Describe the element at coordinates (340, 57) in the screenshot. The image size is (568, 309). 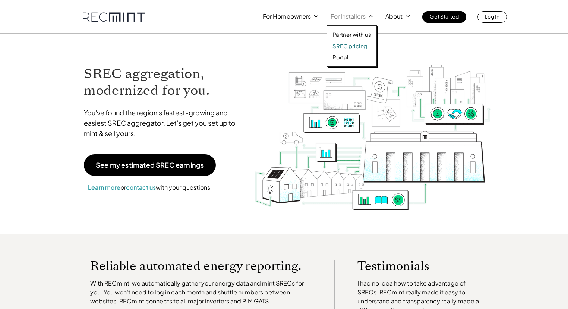
I see `p: Portal` at that location.